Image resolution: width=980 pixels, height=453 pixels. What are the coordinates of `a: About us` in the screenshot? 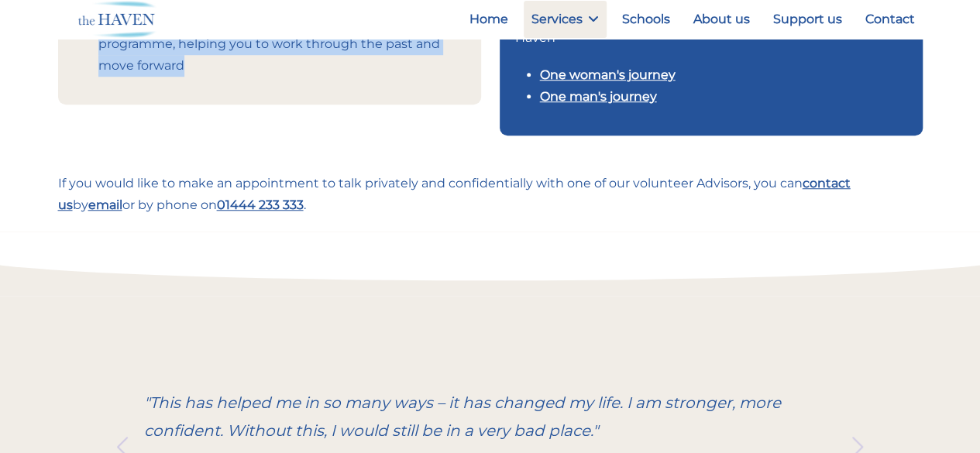 It's located at (721, 20).